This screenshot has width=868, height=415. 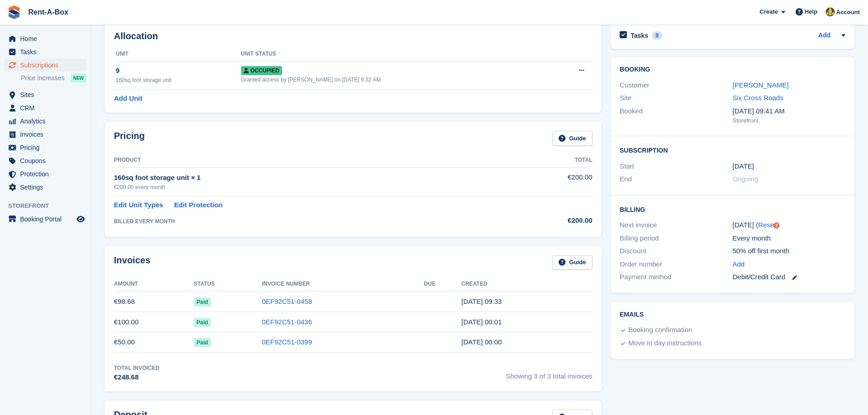 What do you see at coordinates (746, 179) in the screenshot?
I see `span: Ongoing` at bounding box center [746, 179].